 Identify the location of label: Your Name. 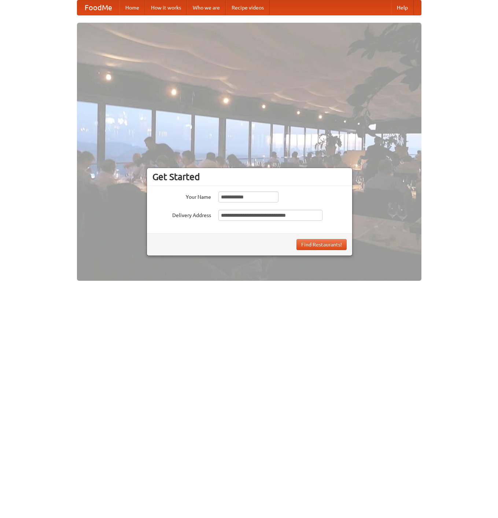
(182, 196).